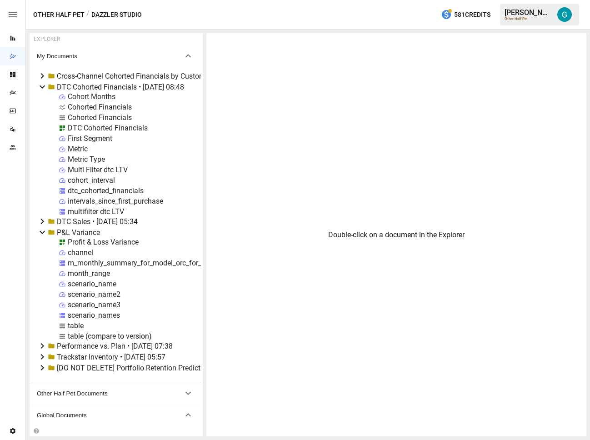 Image resolution: width=590 pixels, height=440 pixels. What do you see at coordinates (116, 201) in the screenshot?
I see `div: intervals_since_first_purchase` at bounding box center [116, 201].